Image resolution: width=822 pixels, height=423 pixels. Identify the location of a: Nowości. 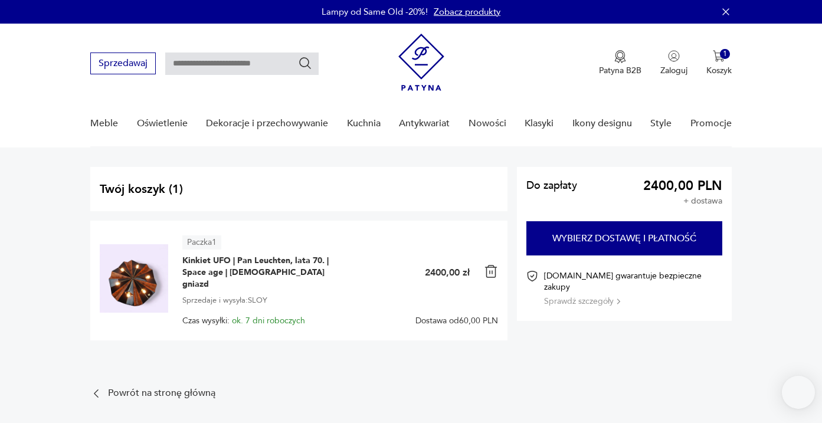
(487, 123).